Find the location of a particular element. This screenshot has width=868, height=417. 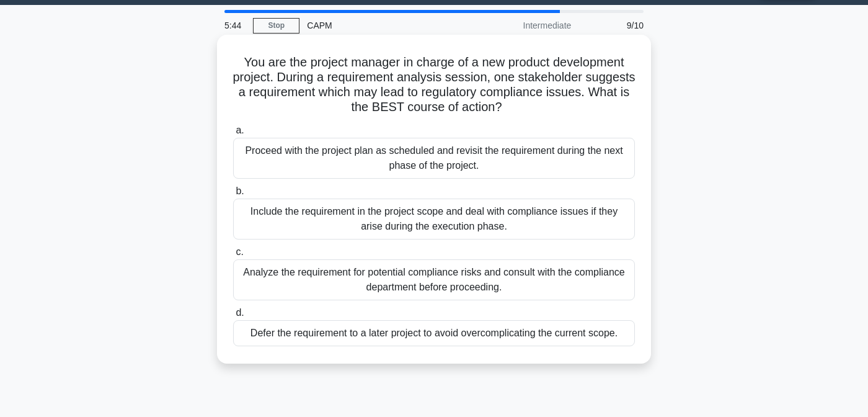

div: Intermediate is located at coordinates (524, 26).